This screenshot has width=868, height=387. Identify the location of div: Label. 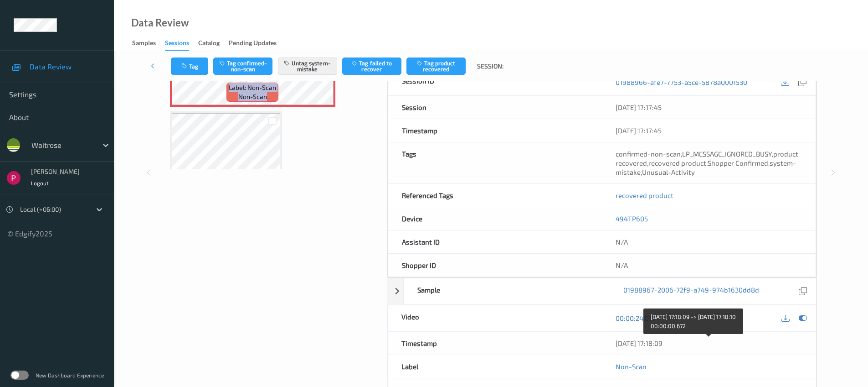
(495, 366).